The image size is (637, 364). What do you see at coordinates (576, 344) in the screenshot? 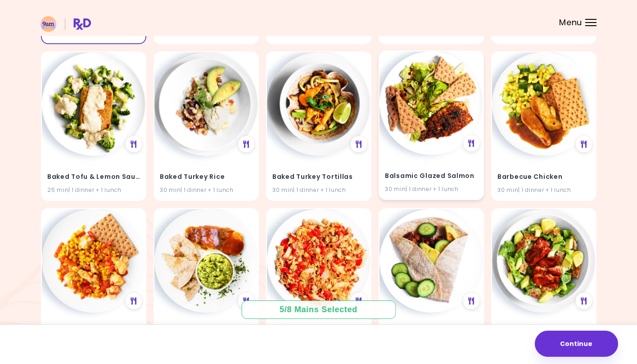
I see `button: Continue` at bounding box center [576, 344].